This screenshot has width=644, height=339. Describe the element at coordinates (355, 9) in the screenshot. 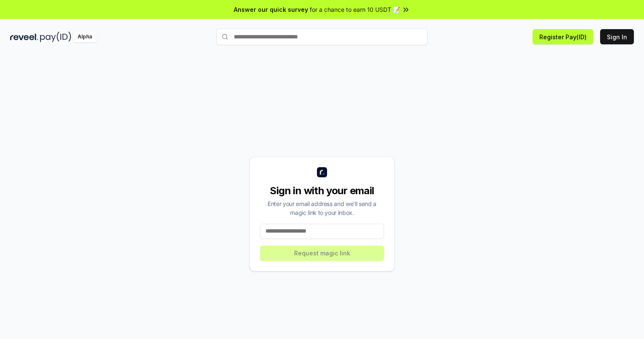

I see `span: for a chance to earn 10 USDT 📝` at that location.